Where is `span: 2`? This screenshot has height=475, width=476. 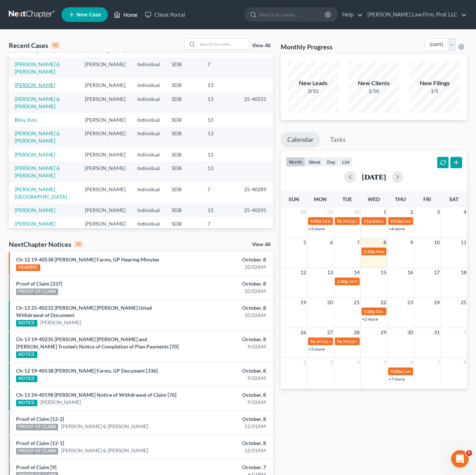 span: 2 is located at coordinates (305, 363).